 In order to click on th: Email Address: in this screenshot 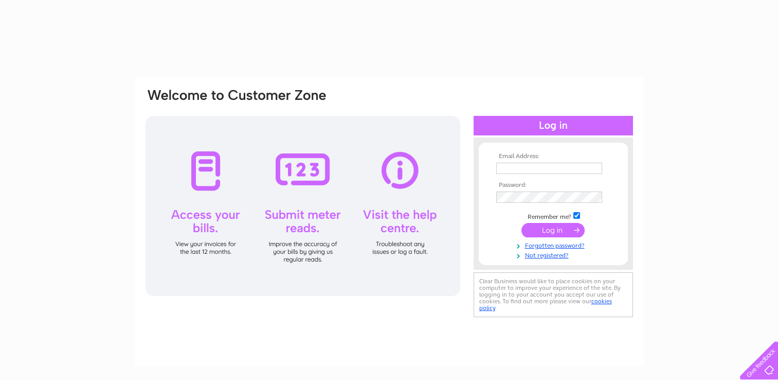, I will do `click(553, 156)`.